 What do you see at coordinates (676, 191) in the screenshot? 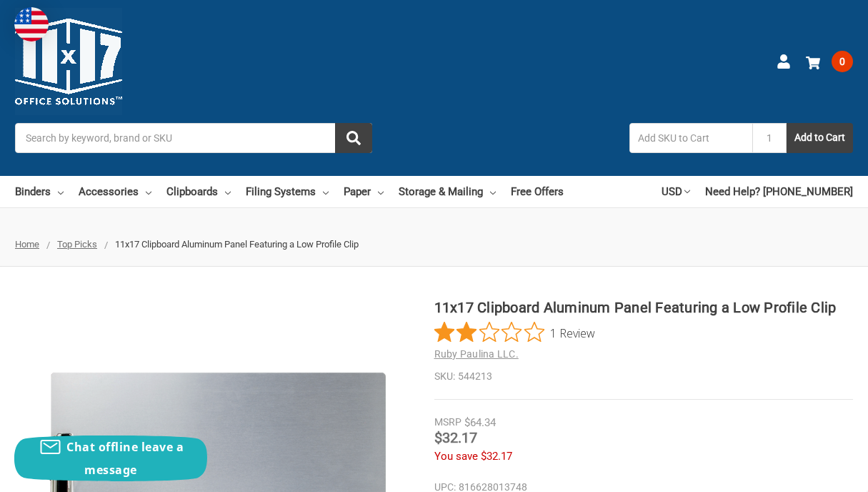
I see `a: USD` at bounding box center [676, 191].